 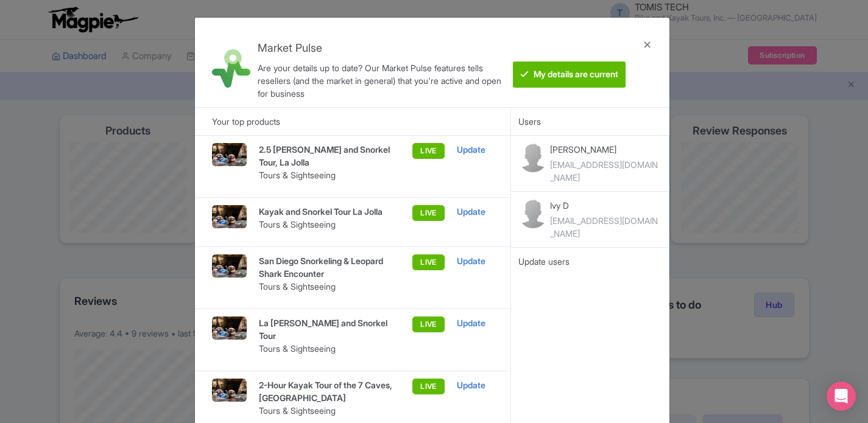 I want to click on div: Are your details up to date? Our Market Pulse features tells resellers (and the market in general..., so click(x=381, y=81).